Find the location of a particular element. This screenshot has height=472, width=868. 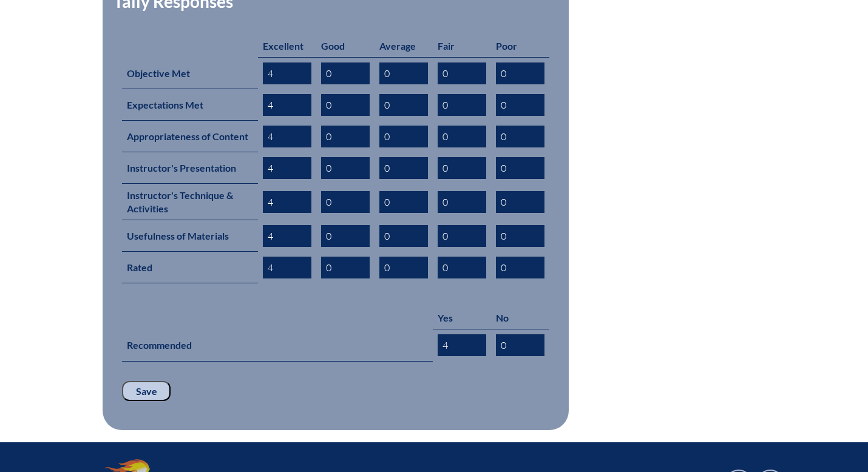

th: Average is located at coordinates (404, 46).